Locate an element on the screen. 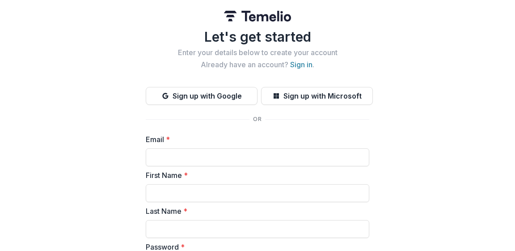 Image resolution: width=515 pixels, height=251 pixels. a: Sign in is located at coordinates (302, 64).